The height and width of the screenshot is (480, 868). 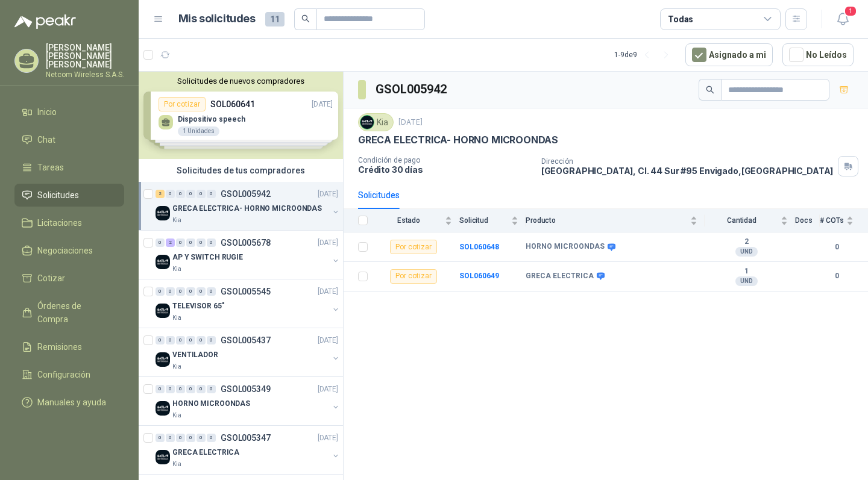 What do you see at coordinates (413, 247) in the screenshot?
I see `div: Por cotizar` at bounding box center [413, 247].